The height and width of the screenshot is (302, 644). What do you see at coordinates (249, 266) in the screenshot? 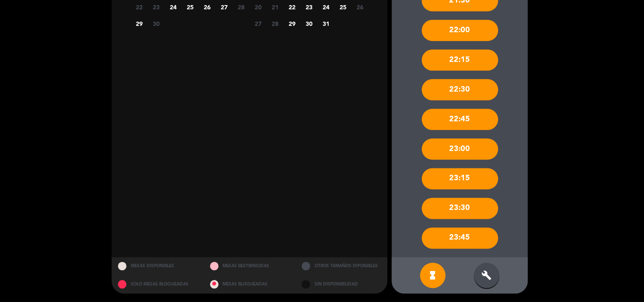
I see `div: MESAS RESTRINGIDAS` at bounding box center [249, 266].